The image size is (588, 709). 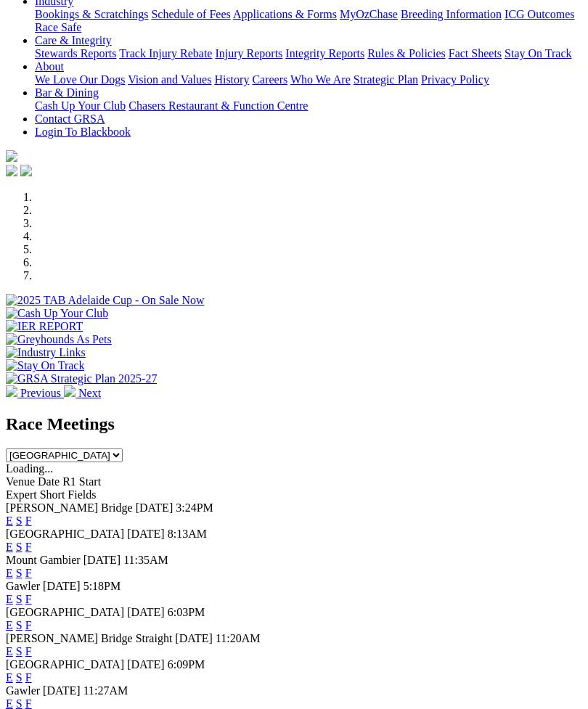 What do you see at coordinates (91, 14) in the screenshot?
I see `a: Bookings & Scratchings` at bounding box center [91, 14].